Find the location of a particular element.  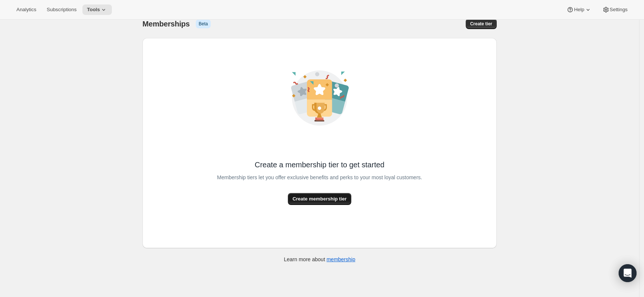

span: Subscriptions is located at coordinates (62, 10).